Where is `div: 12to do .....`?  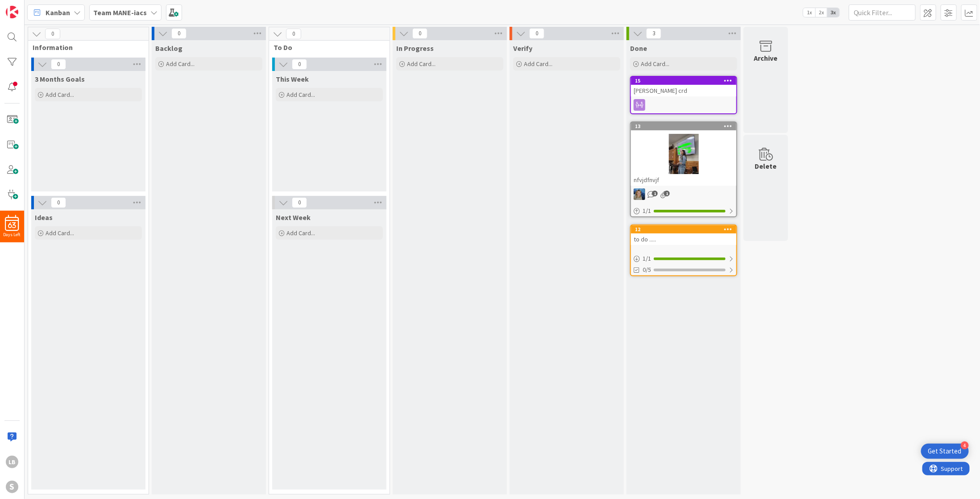
div: 12to do ..... is located at coordinates (684, 235).